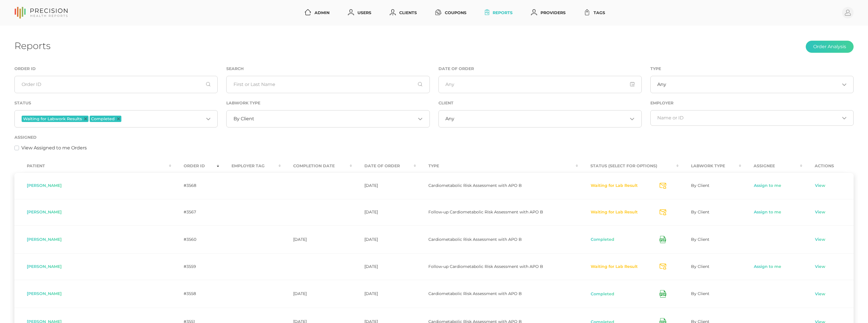 The width and height of the screenshot is (868, 323). I want to click on a: Clients, so click(404, 13).